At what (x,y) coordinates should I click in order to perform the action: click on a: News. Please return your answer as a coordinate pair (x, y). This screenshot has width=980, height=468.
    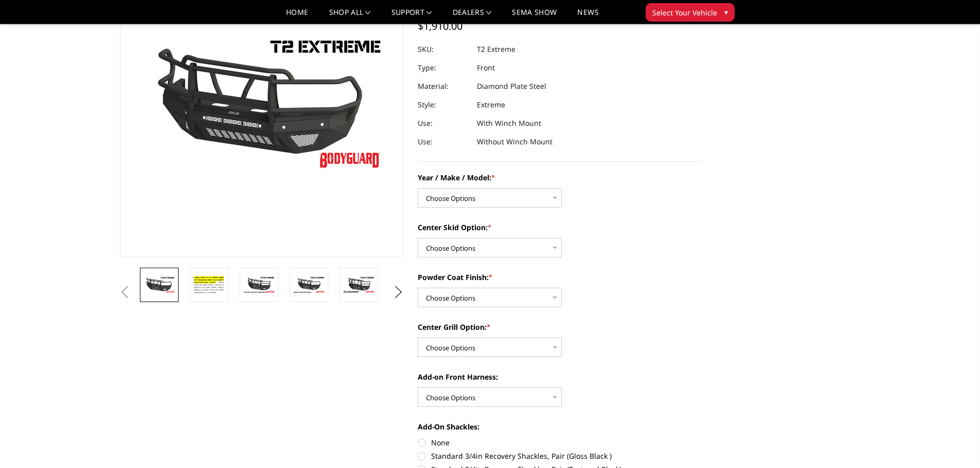
    Looking at the image, I should click on (587, 16).